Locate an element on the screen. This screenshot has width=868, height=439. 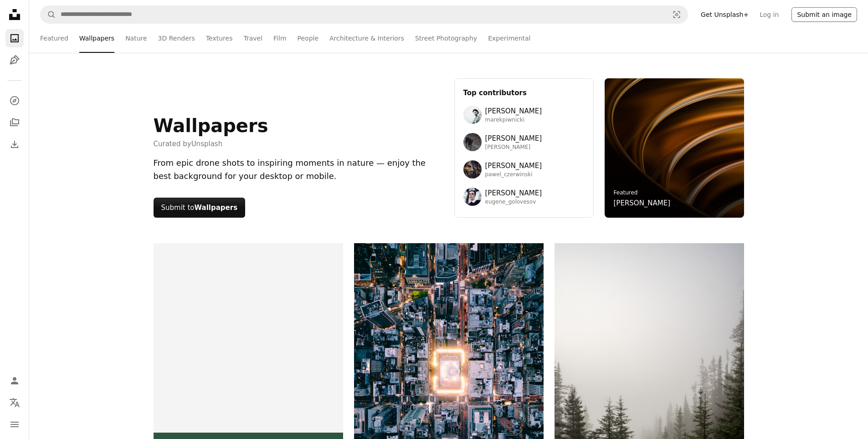
span: eugene_golovesov is located at coordinates (513, 202).